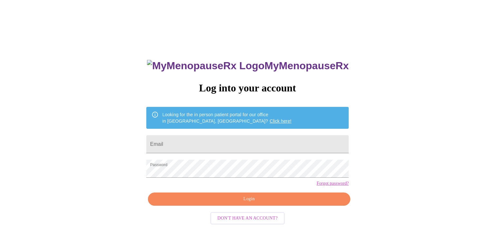  Describe the element at coordinates (249, 199) in the screenshot. I see `button: Login` at that location.